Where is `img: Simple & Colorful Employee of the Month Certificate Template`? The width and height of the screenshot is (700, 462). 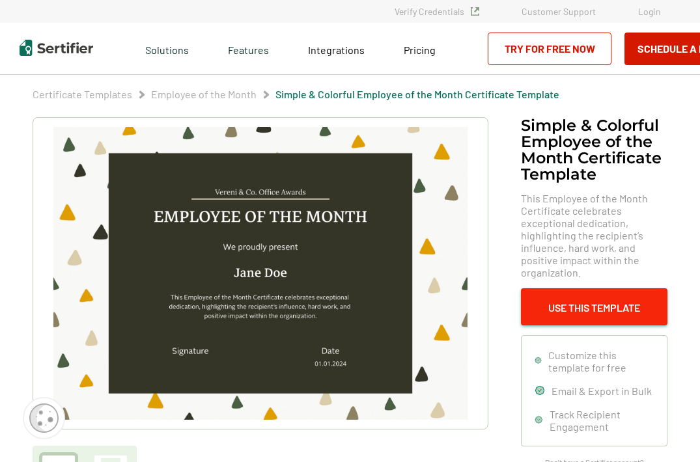
img: Simple & Colorful Employee of the Month Certificate Template is located at coordinates (260, 273).